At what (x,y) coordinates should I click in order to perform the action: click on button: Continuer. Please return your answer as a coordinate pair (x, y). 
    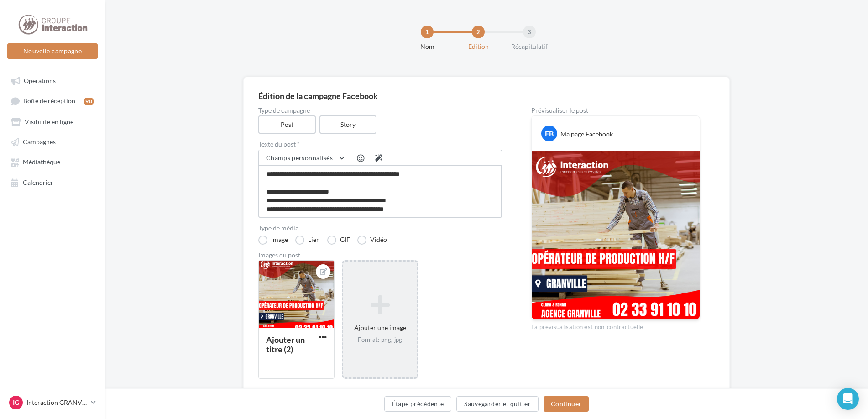
    Looking at the image, I should click on (566, 404).